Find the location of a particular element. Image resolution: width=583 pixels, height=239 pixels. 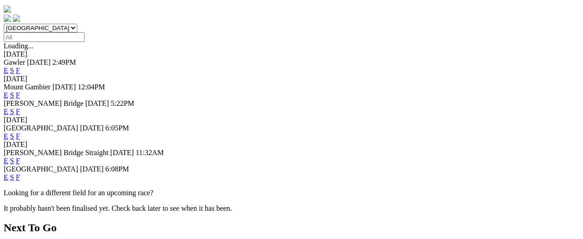

p: Looking for a different field for an upcoming race? is located at coordinates (291, 193).